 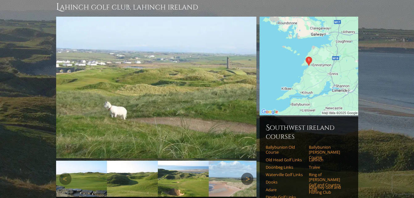 What do you see at coordinates (309, 132) in the screenshot?
I see `h6: Southwest Ireland Courses` at bounding box center [309, 132].